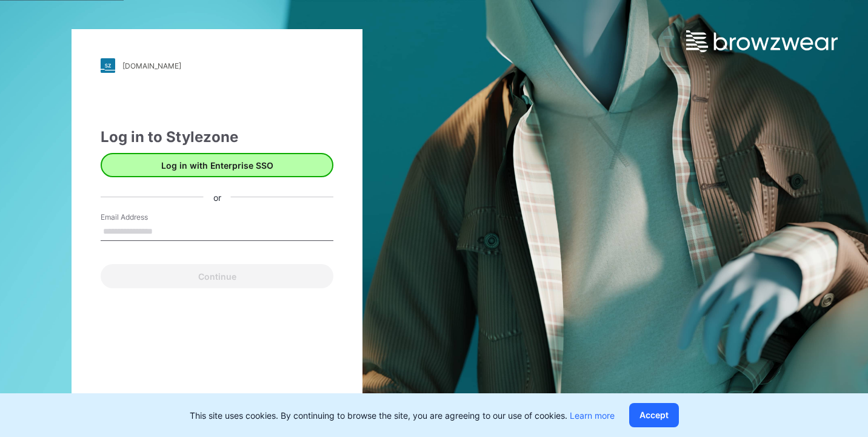  I want to click on img: browzwear-logo.e42bd6dac1945053ebaf764b6aa21510.svg, so click(762, 41).